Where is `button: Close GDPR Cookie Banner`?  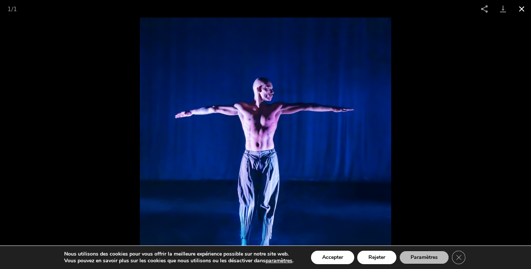
button: Close GDPR Cookie Banner is located at coordinates (459, 257).